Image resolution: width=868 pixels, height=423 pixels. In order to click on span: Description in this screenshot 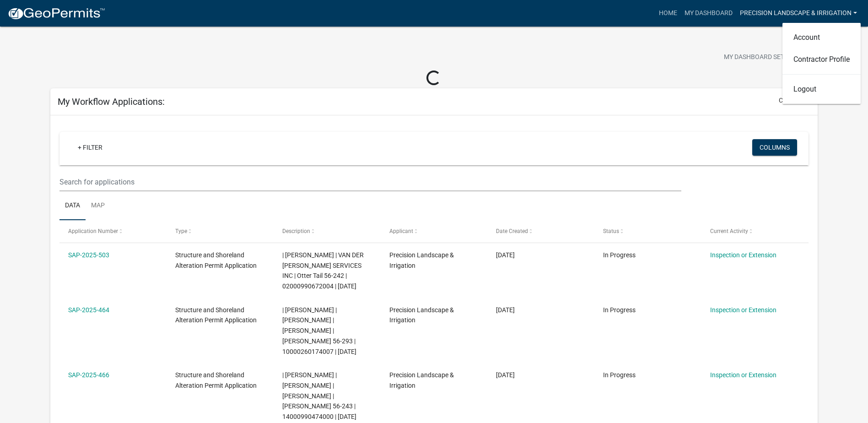, I will do `click(296, 232)`.